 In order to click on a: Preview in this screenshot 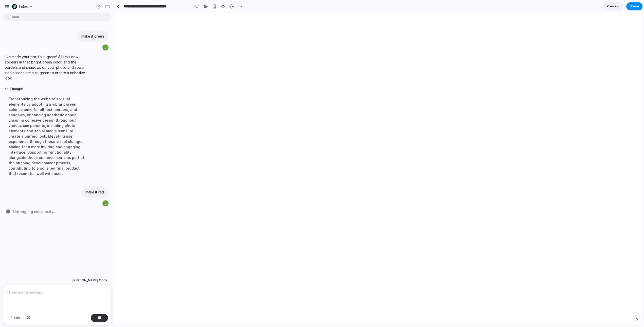, I will do `click(613, 6)`.